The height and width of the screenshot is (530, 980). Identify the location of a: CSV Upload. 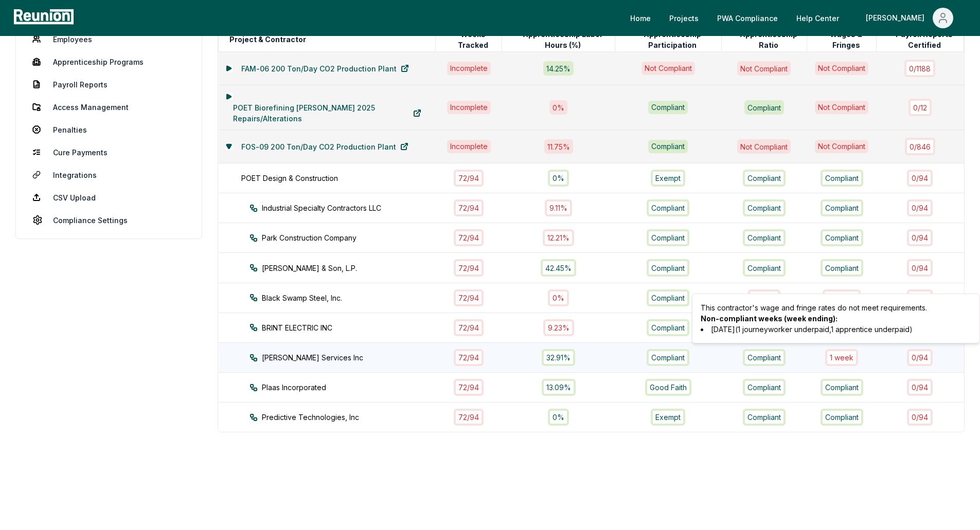
(108, 197).